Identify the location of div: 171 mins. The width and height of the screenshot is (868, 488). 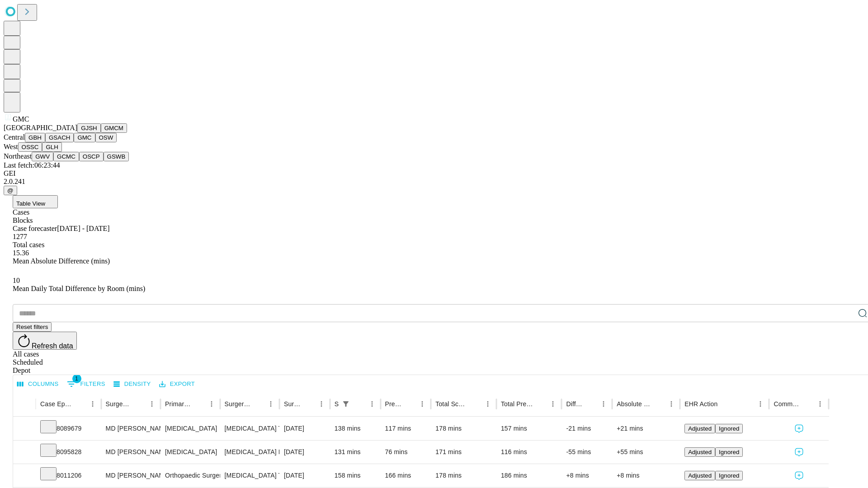
(464, 452).